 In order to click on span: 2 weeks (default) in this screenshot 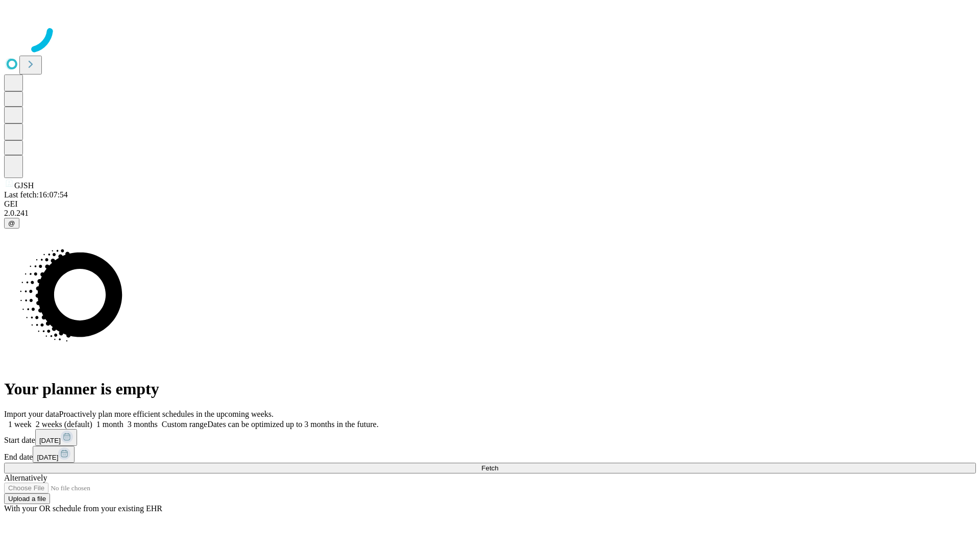, I will do `click(64, 424)`.